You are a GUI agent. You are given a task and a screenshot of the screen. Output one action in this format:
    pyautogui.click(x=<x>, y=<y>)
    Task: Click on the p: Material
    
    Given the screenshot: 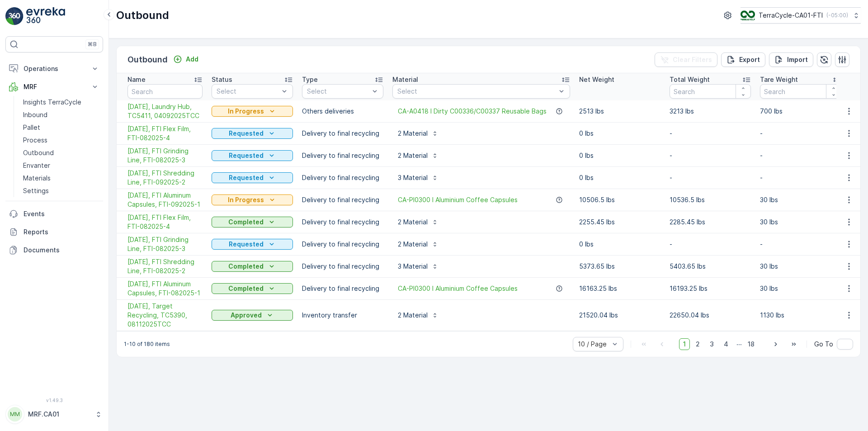 What is the action you would take?
    pyautogui.click(x=405, y=80)
    